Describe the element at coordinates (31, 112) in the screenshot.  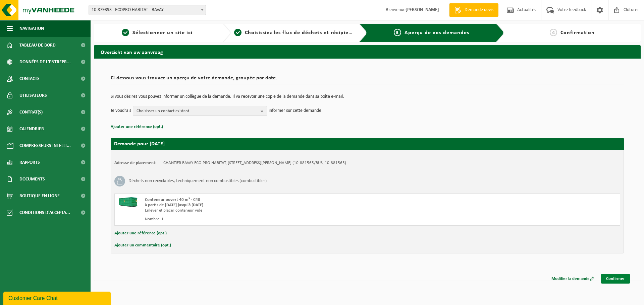
I see `span: Contrat(s)` at that location.